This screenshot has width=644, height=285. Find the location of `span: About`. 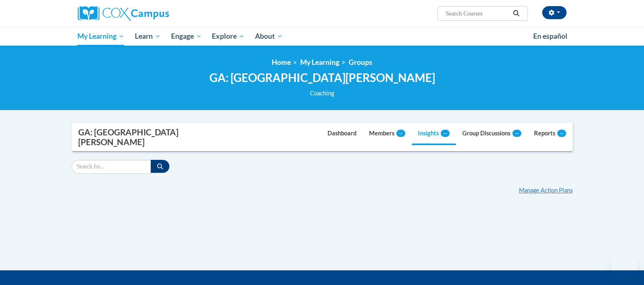

span: About is located at coordinates (269, 36).